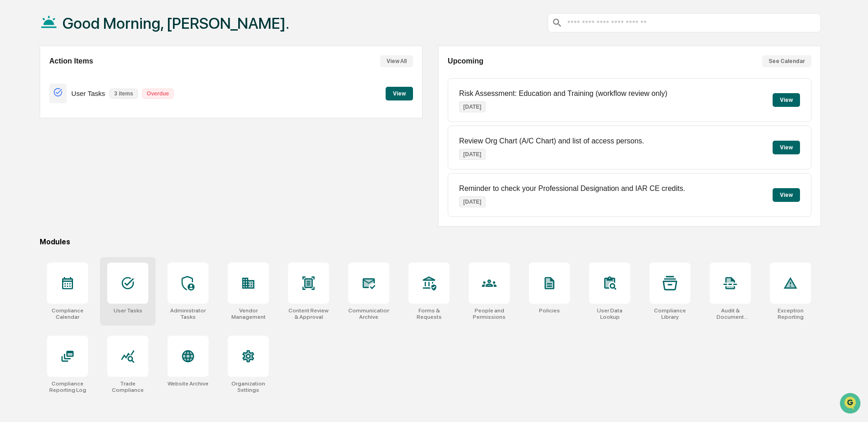 The width and height of the screenshot is (868, 422). What do you see at coordinates (68, 314) in the screenshot?
I see `div: Compliance Calendar` at bounding box center [68, 314].